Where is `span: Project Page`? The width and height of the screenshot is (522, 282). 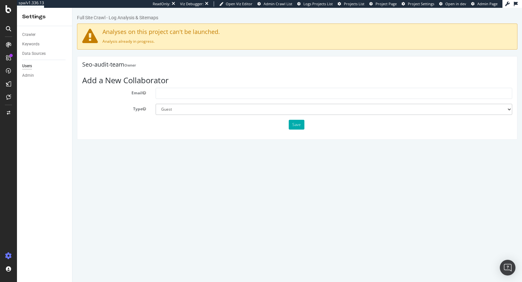 span: Project Page is located at coordinates (386, 4).